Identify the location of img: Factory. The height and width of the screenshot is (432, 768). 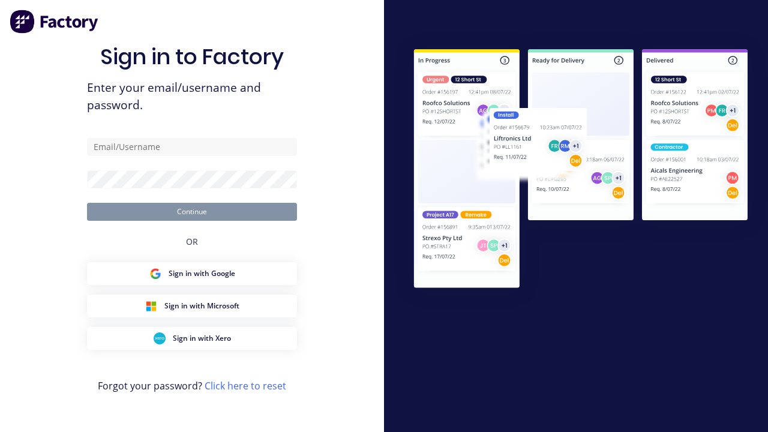
(55, 22).